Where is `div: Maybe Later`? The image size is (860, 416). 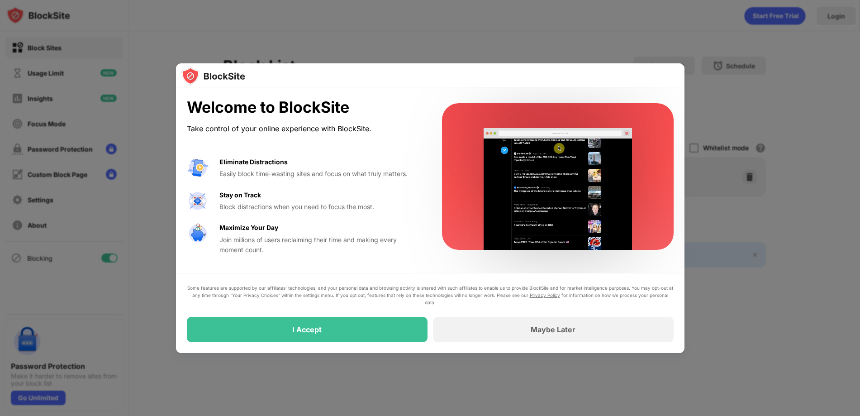 div: Maybe Later is located at coordinates (553, 329).